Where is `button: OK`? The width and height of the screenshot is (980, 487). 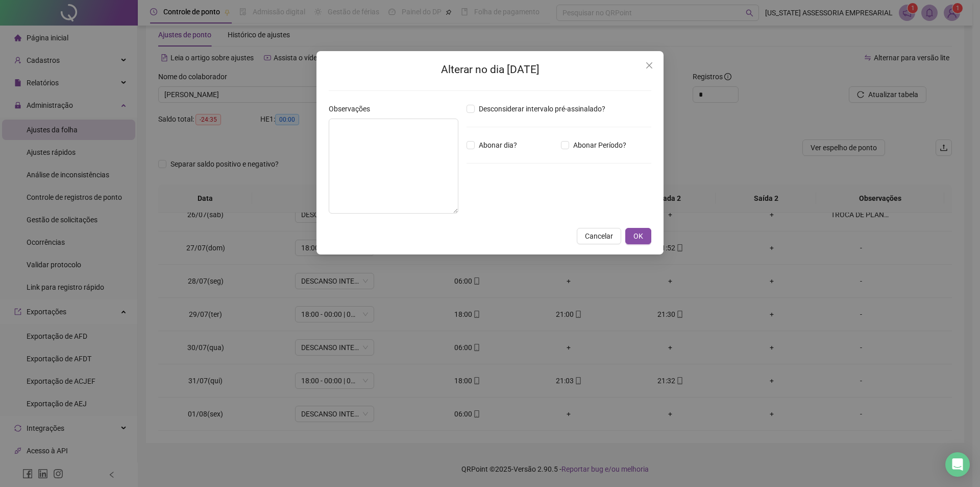 button: OK is located at coordinates (638, 236).